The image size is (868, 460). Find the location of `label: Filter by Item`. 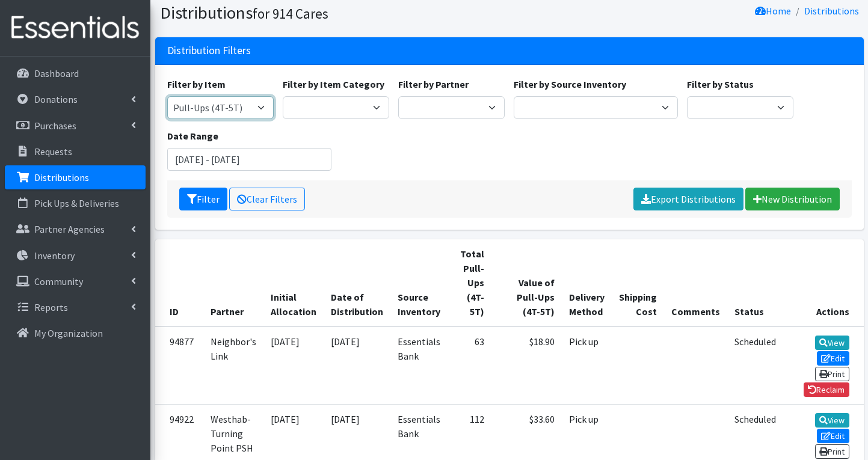

label: Filter by Item is located at coordinates (196, 84).